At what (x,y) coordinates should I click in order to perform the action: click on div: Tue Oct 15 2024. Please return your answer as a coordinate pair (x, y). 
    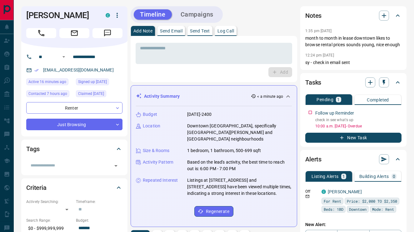
    Looking at the image, I should click on (99, 95).